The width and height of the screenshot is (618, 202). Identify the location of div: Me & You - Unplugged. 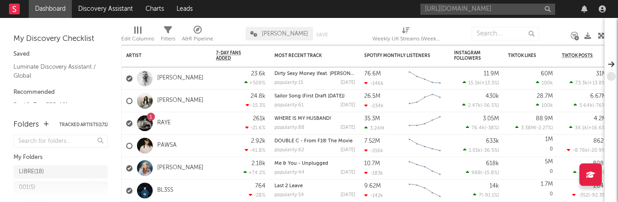
(315, 163).